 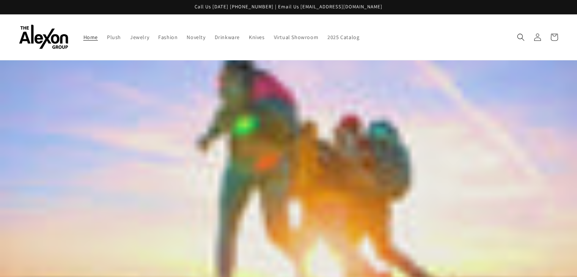 What do you see at coordinates (196, 37) in the screenshot?
I see `span: Novelty` at bounding box center [196, 37].